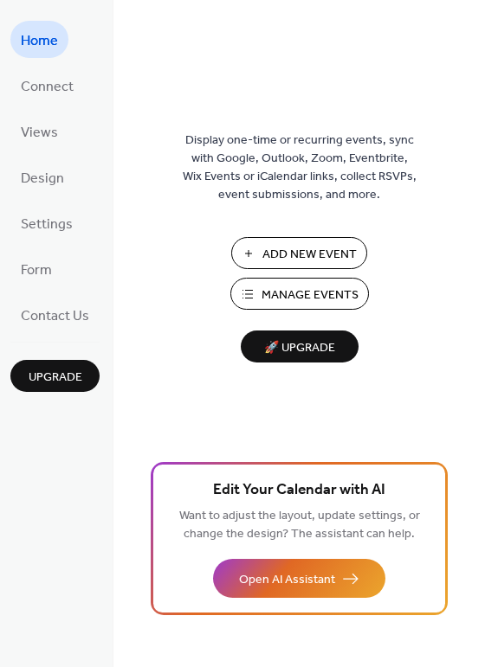 The image size is (485, 667). What do you see at coordinates (300, 168) in the screenshot?
I see `span: Display one-time or recurring events, sync with Google, Outlook, Zoom, Eventbrite, Wix Events or ...` at bounding box center [300, 168].